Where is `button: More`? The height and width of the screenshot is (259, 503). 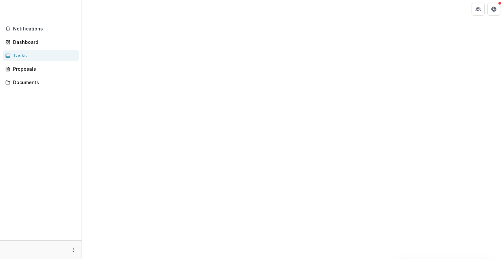
button: More is located at coordinates (74, 250).